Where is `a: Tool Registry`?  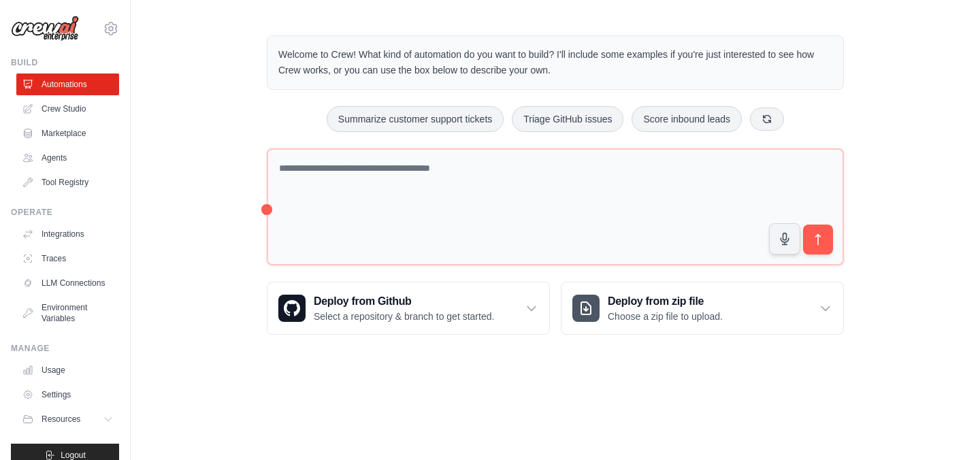
a: Tool Registry is located at coordinates (68, 182).